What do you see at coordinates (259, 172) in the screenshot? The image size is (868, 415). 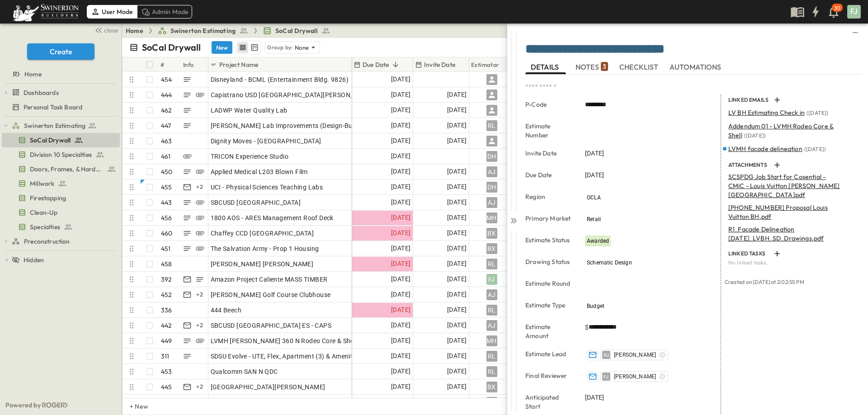 I see `span: Applied Medical L203 Blown Film` at bounding box center [259, 172].